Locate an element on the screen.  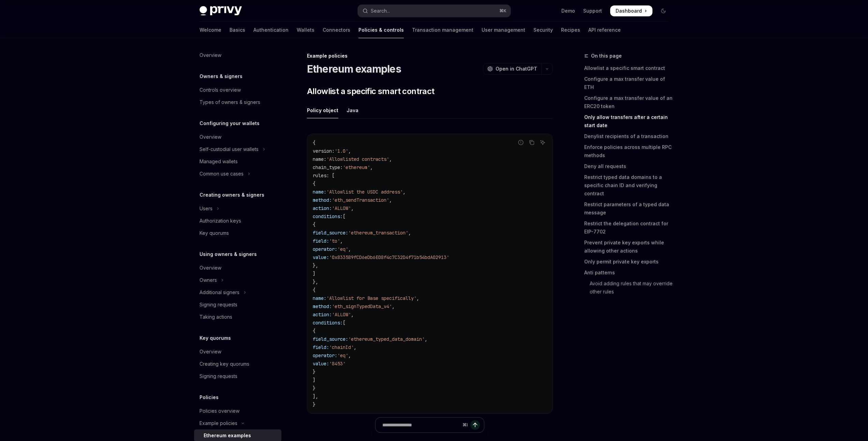
span: 'Allowlisted contracts' is located at coordinates (358, 159).